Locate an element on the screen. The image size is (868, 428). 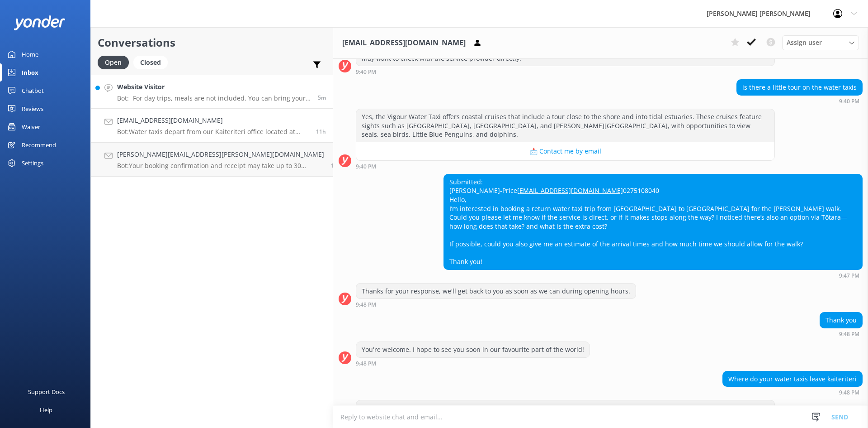
div: is there a little tour on the water taxis is located at coordinates (800, 87).